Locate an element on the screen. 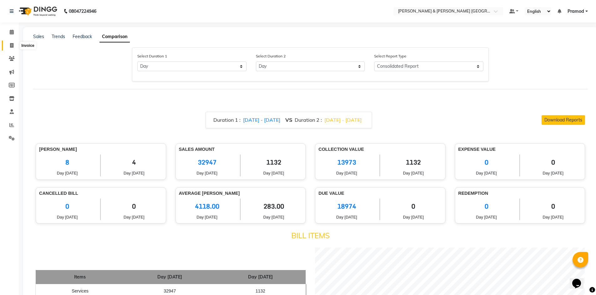  button: Download Reports is located at coordinates (563, 120).